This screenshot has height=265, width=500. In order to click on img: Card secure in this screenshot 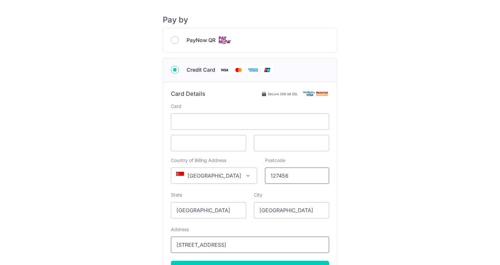, I will do `click(316, 93)`.